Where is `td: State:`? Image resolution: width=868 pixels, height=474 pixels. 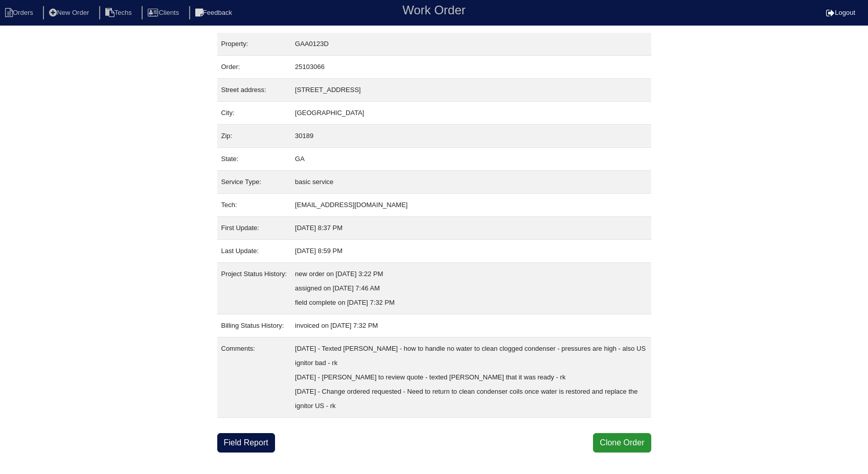
td: State: is located at coordinates (254, 159).